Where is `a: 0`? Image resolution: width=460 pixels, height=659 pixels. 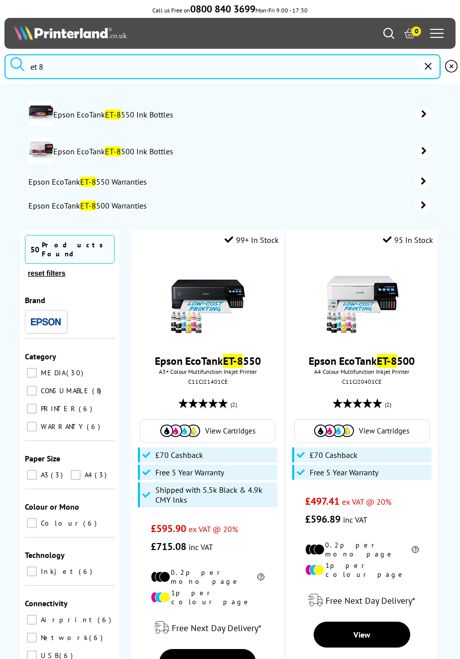 a: 0 is located at coordinates (410, 33).